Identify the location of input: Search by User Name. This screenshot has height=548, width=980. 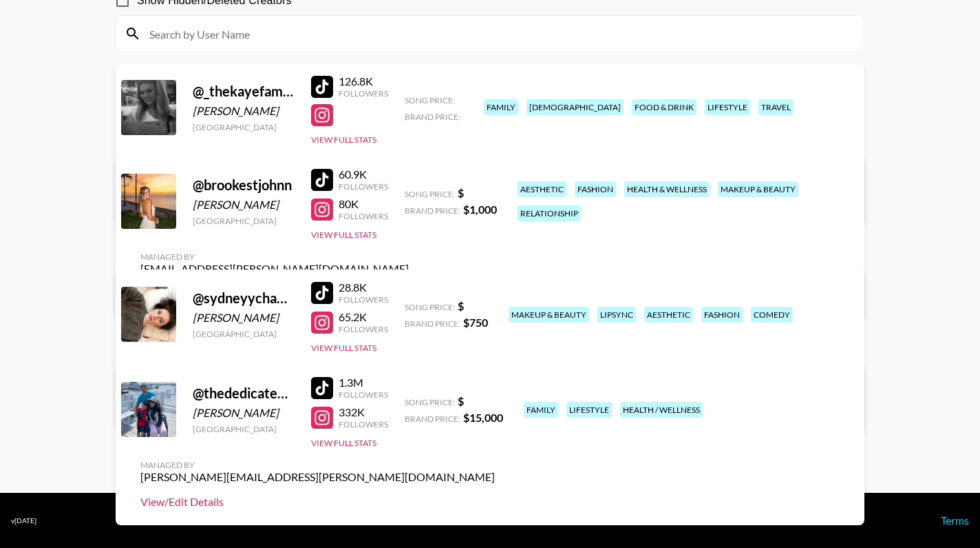
(498, 34).